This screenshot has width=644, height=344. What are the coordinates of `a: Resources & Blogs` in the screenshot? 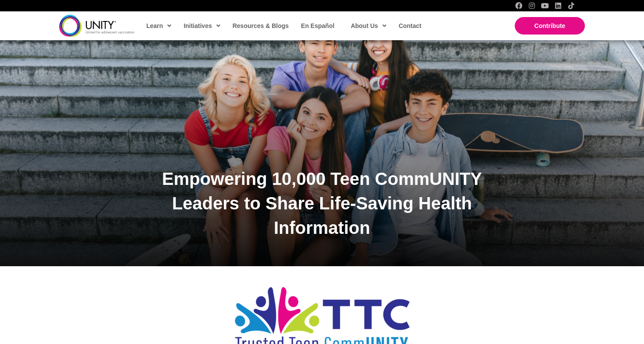 It's located at (260, 26).